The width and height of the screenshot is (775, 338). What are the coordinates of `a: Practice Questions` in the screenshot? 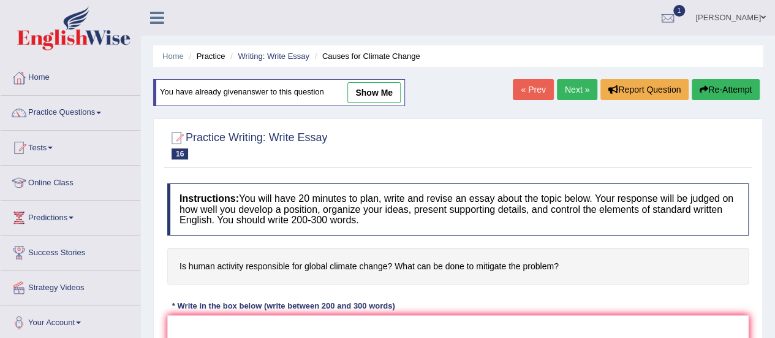 It's located at (70, 111).